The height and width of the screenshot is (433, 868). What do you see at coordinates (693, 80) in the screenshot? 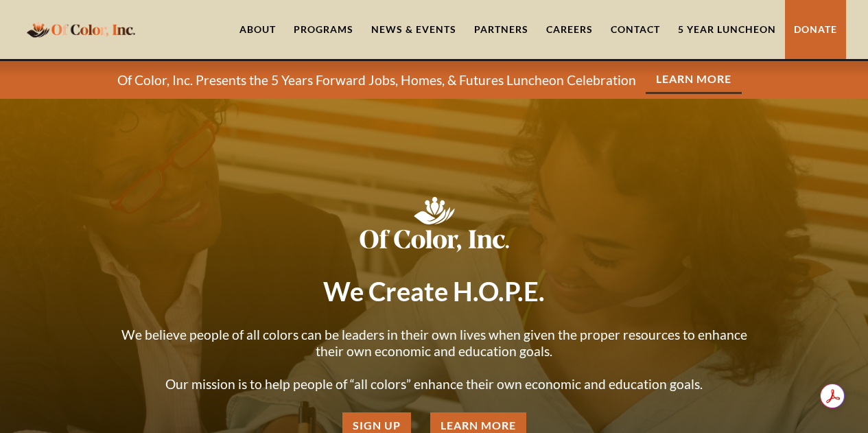
I see `a: Learn More` at bounding box center [693, 80].